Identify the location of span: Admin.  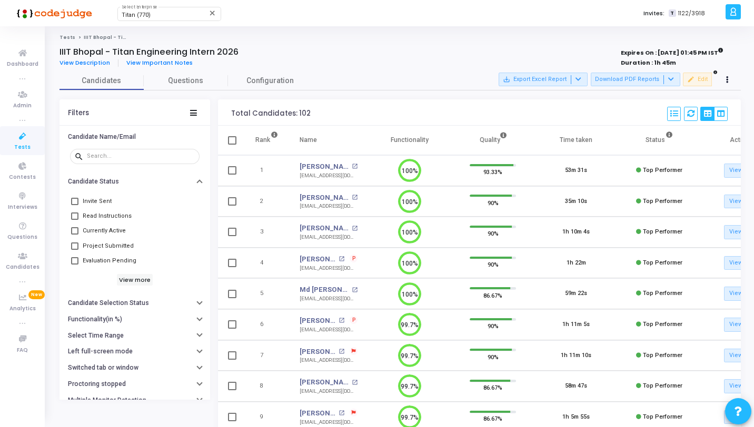
(22, 106).